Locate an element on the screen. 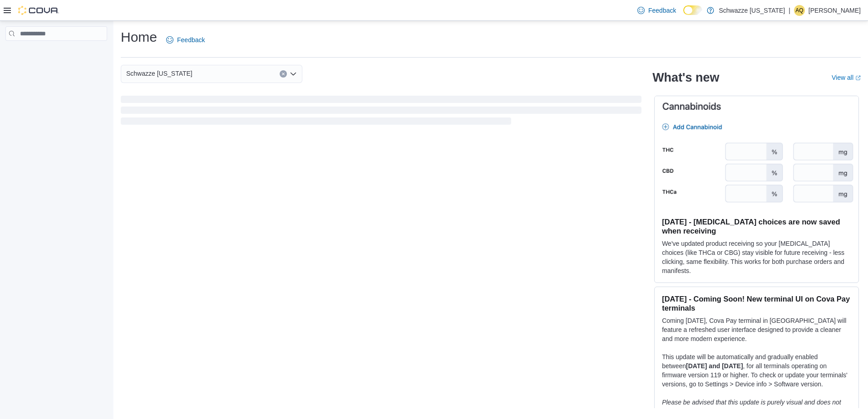  span: Dark Mode is located at coordinates (683, 15).